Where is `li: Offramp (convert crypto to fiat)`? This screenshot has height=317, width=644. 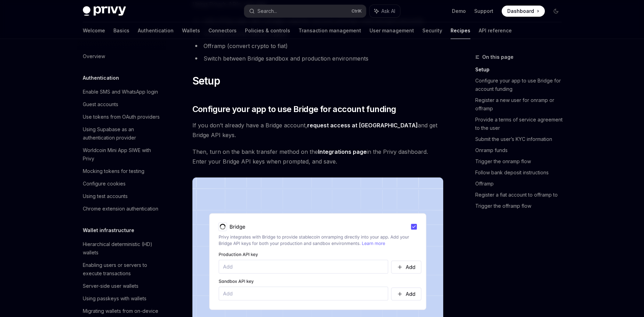 li: Offramp (convert crypto to fiat) is located at coordinates (318, 46).